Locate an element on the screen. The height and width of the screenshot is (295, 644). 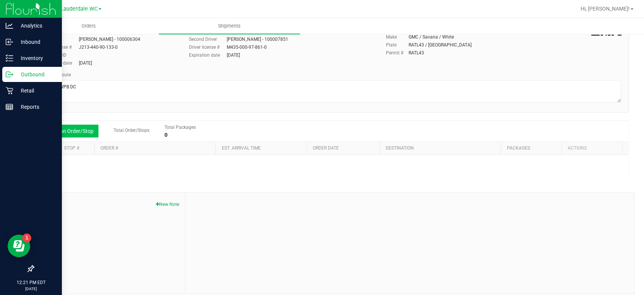
span: Total Packages is located at coordinates (180, 127).